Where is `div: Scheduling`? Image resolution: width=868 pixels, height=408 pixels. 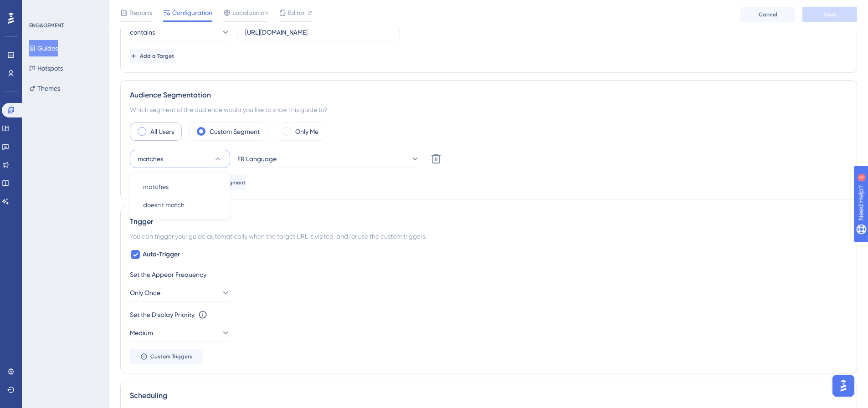
div: Scheduling is located at coordinates (489, 395).